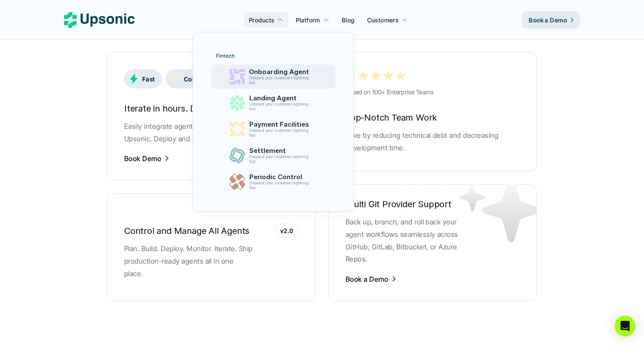 This screenshot has height=345, width=644. What do you see at coordinates (432, 117) in the screenshot?
I see `h6: Top-Notch Team Work` at bounding box center [432, 117].